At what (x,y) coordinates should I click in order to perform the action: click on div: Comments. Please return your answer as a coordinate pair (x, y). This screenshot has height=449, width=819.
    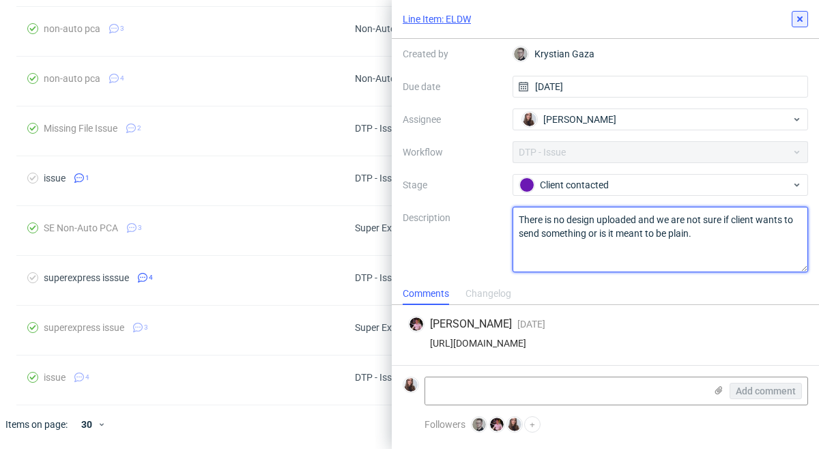
    Looking at the image, I should click on (426, 294).